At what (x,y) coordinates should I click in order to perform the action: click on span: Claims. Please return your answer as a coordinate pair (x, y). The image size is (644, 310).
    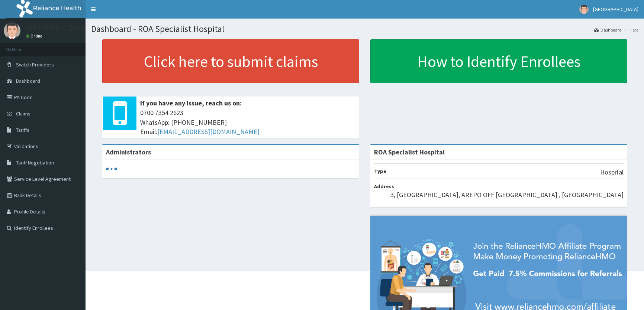
    Looking at the image, I should click on (23, 114).